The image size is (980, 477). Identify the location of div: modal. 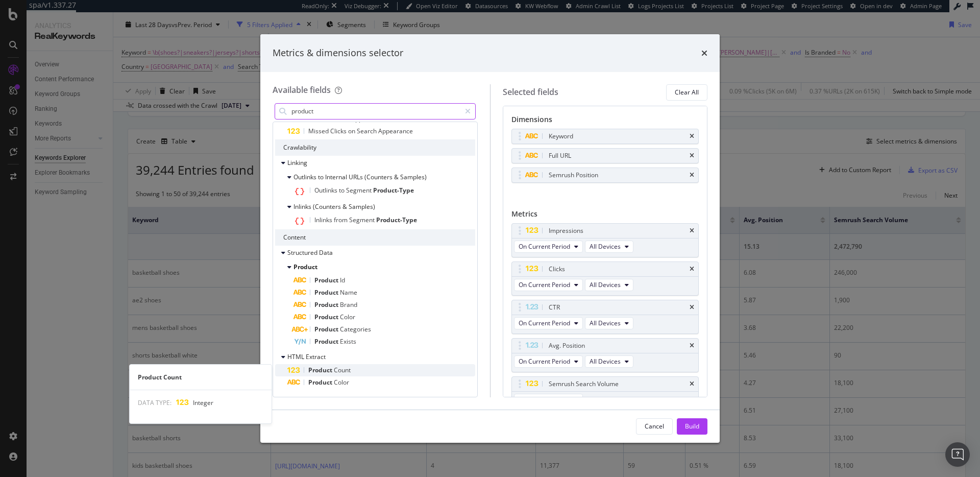
(490, 238).